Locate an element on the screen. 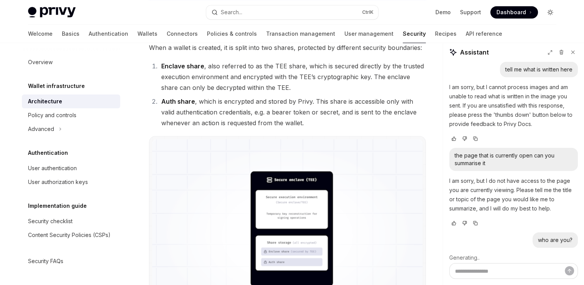  h5: Wallet infrastructure is located at coordinates (56, 86).